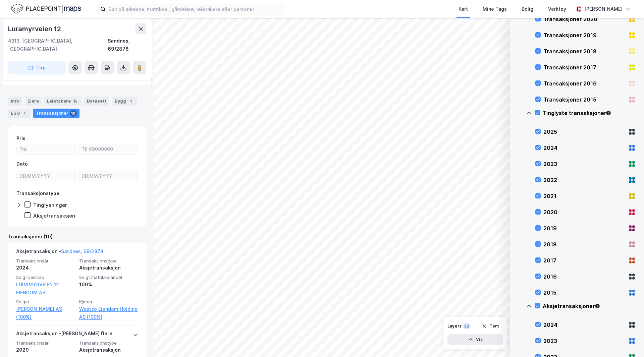 The image size is (644, 357). Describe the element at coordinates (584, 19) in the screenshot. I see `div: Transaksjoner 2020` at that location.